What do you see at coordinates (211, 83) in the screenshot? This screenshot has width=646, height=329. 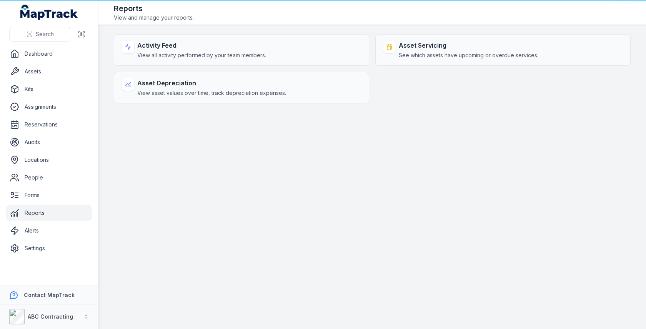 I see `strong: Asset Depreciation` at bounding box center [211, 83].